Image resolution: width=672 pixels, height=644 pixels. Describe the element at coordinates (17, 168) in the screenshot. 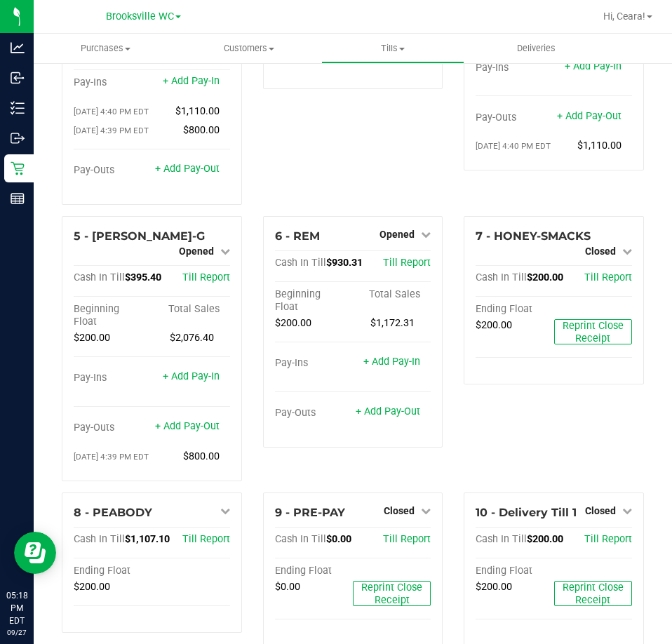

I see `inline-svg: Retail` at that location.